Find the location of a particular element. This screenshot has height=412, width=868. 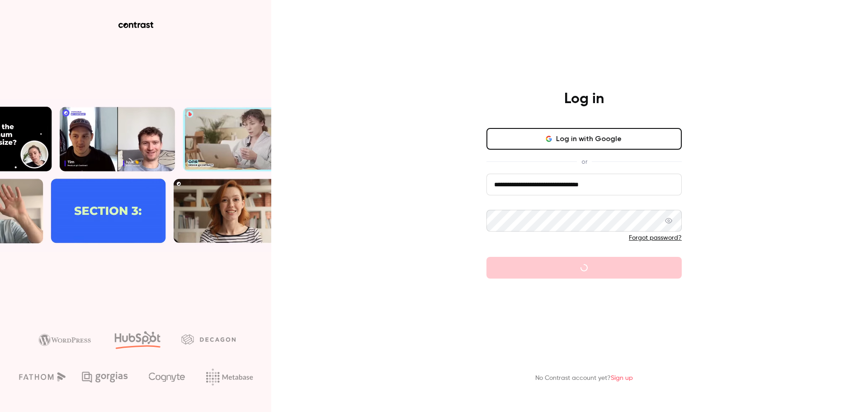

span: or is located at coordinates (584, 161).